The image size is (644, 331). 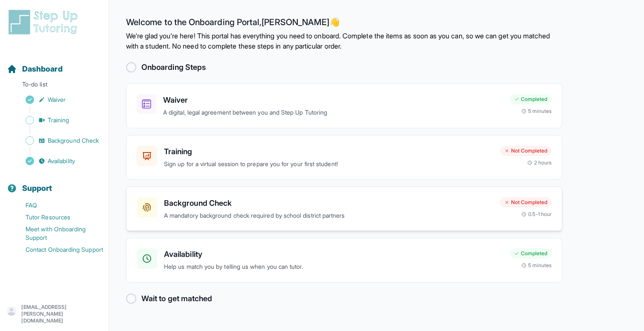 I want to click on a: FAQ, so click(x=57, y=206).